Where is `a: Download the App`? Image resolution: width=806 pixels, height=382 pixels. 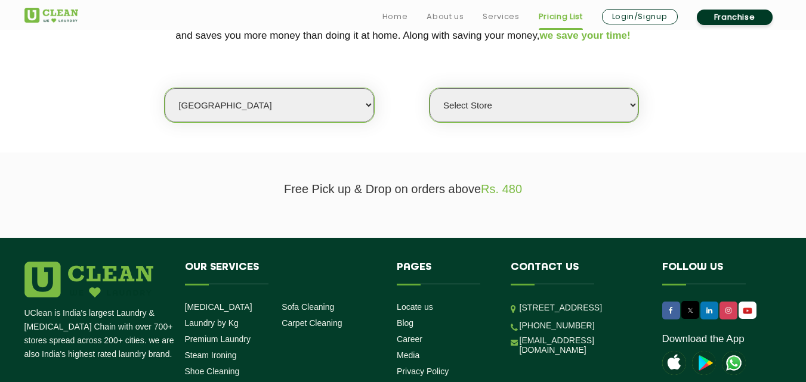
a: Download the App is located at coordinates (703, 339).